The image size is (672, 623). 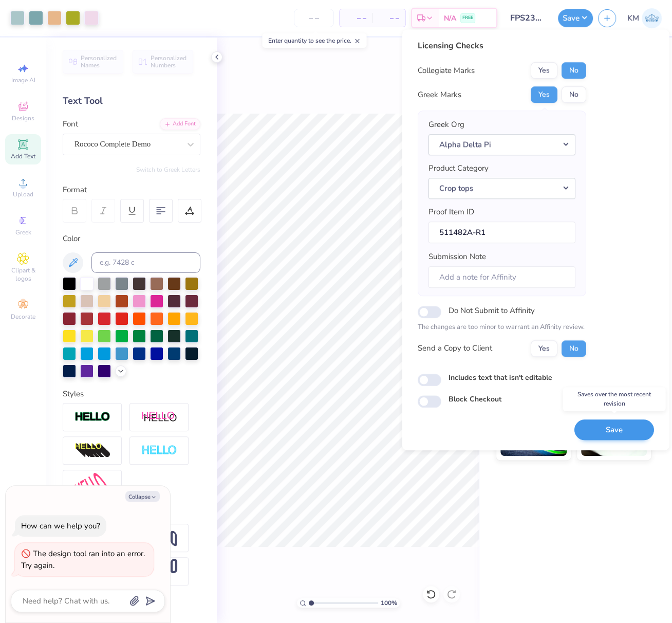 What do you see at coordinates (492, 311) in the screenshot?
I see `label: Do Not Submit to Affinity` at bounding box center [492, 311].